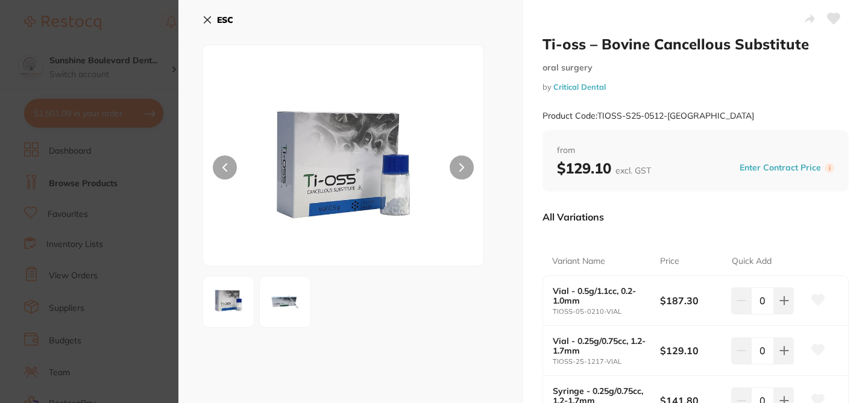 The image size is (868, 403). What do you see at coordinates (579, 262) in the screenshot?
I see `p: Variant Name` at bounding box center [579, 262].